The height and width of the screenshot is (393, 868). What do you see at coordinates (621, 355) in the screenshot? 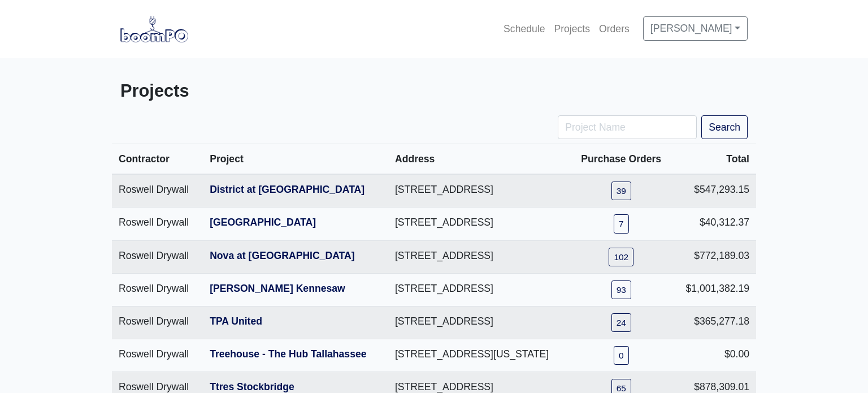
I see `a: 0` at bounding box center [621, 355].